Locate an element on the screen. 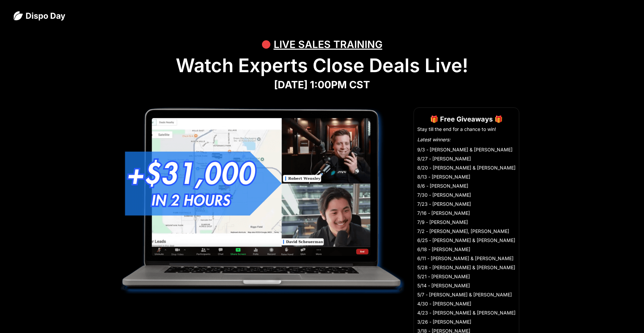  div: LIVE SALES TRAINING is located at coordinates (328, 44).